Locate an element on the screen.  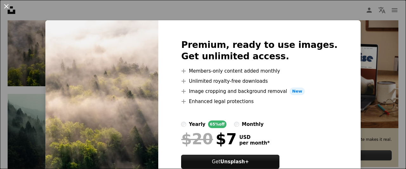
span: per month * is located at coordinates (255, 143).